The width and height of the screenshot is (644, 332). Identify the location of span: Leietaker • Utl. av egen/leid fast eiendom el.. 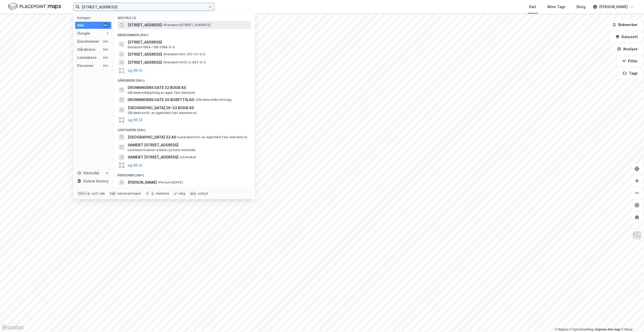
(213, 137).